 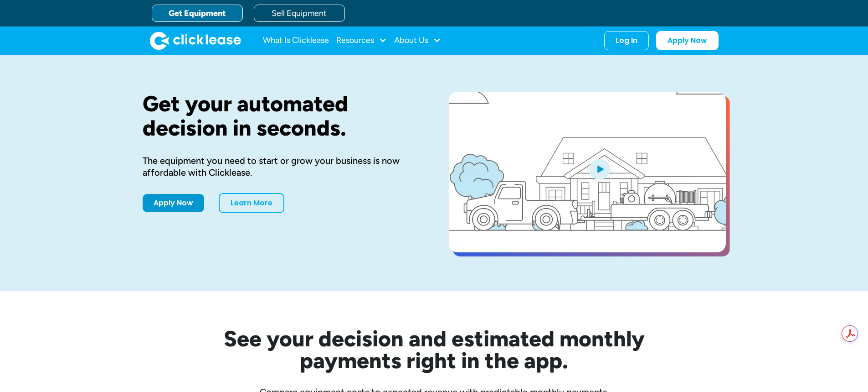 I want to click on h1: Get your automated decision in seconds., so click(x=281, y=116).